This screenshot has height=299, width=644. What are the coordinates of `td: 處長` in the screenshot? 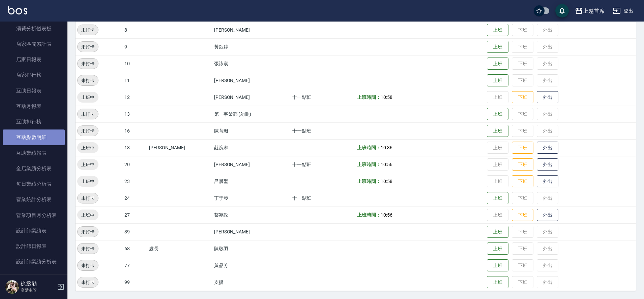 It's located at (180, 249).